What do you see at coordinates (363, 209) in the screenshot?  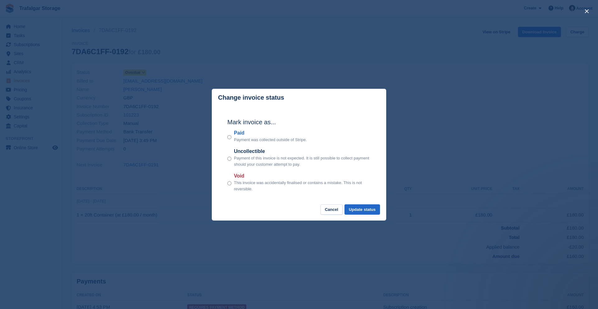 I see `button: Update status` at bounding box center [363, 209].